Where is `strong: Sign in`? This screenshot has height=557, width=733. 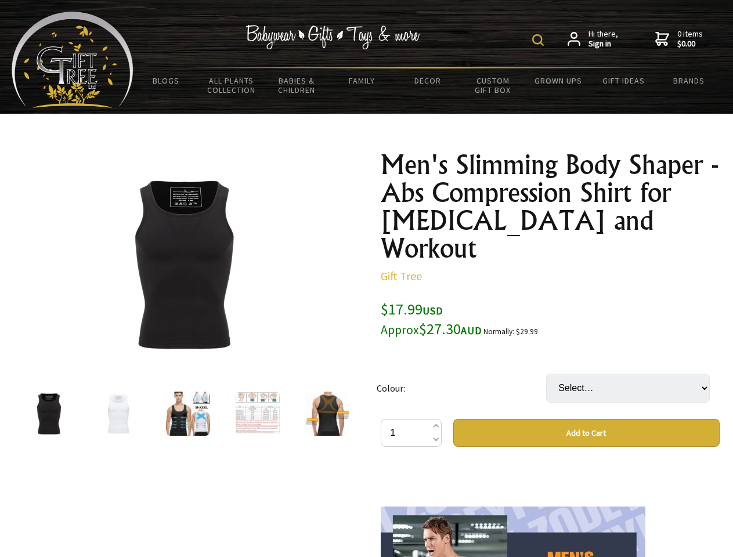 strong: Sign in is located at coordinates (603, 44).